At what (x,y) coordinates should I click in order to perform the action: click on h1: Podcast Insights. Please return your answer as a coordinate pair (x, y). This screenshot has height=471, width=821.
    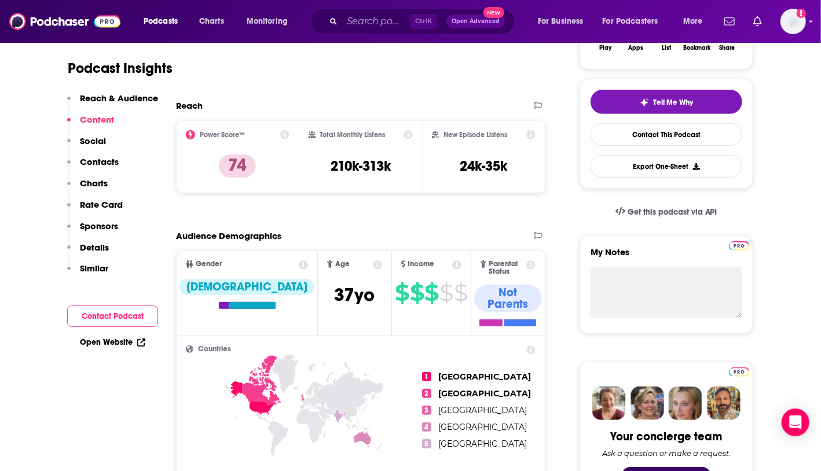
    Looking at the image, I should click on (120, 68).